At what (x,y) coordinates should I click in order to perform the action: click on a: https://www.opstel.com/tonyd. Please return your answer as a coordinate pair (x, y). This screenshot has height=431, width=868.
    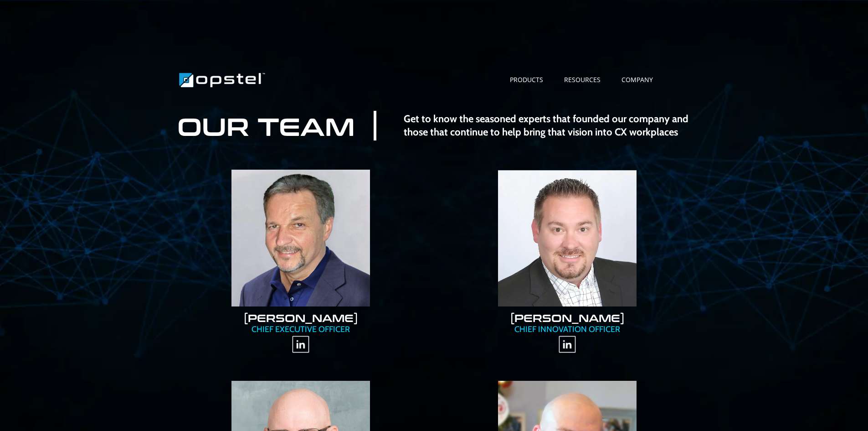
    Looking at the image, I should click on (301, 238).